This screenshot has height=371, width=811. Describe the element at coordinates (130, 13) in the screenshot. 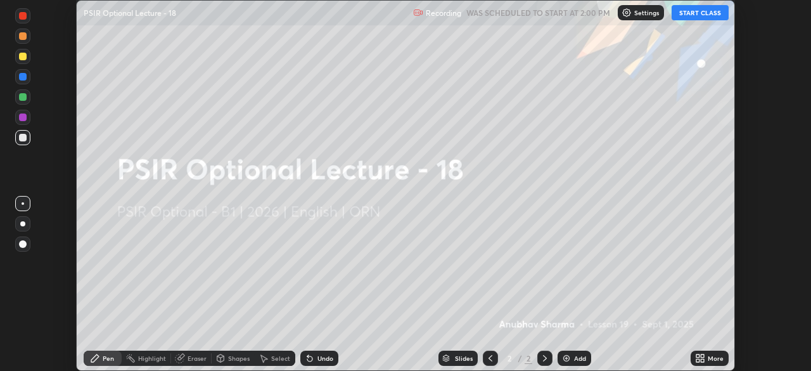

I see `p: PSIR Optional Lecture - 18` at that location.